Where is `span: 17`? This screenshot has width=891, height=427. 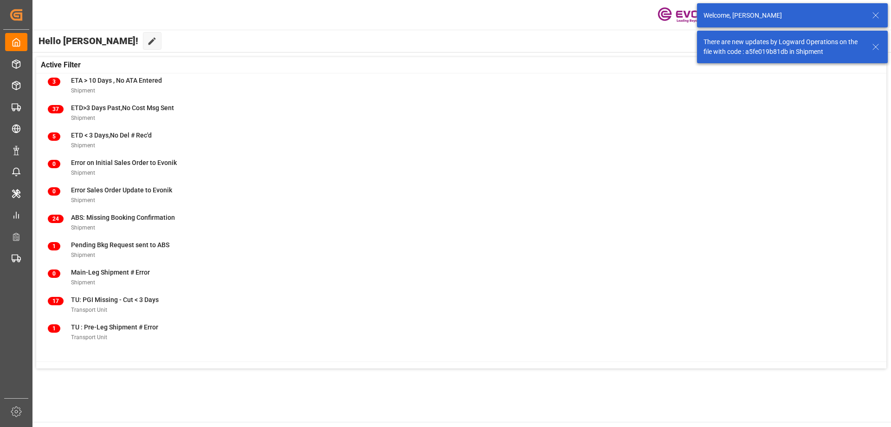 span: 17 is located at coordinates (56, 301).